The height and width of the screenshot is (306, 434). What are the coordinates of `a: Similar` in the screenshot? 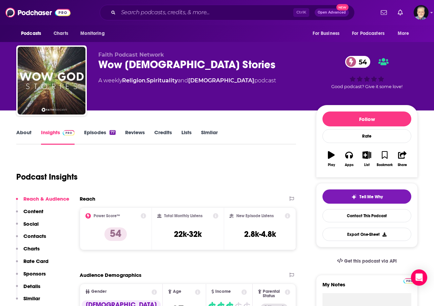 It's located at (209, 137).